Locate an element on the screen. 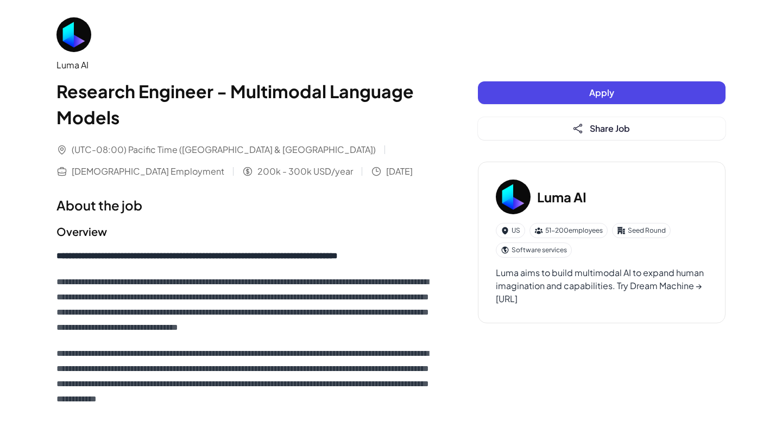 The image size is (782, 422). div: Software services is located at coordinates (534, 250).